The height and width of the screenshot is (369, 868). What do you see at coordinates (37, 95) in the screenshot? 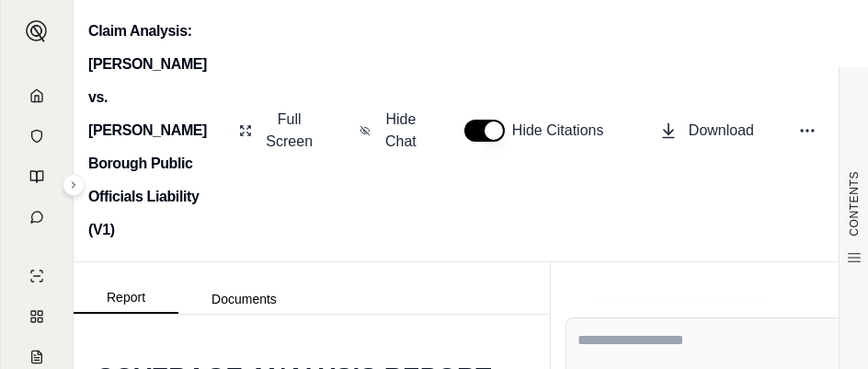
I see `a: Home` at bounding box center [37, 95].